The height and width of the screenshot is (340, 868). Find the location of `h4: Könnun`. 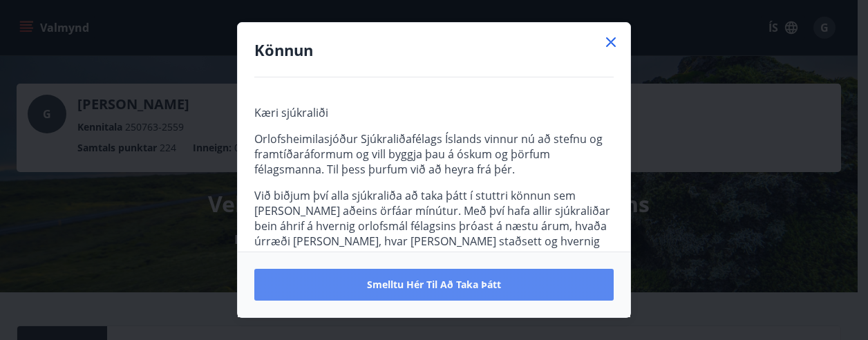

h4: Könnun is located at coordinates (434, 50).